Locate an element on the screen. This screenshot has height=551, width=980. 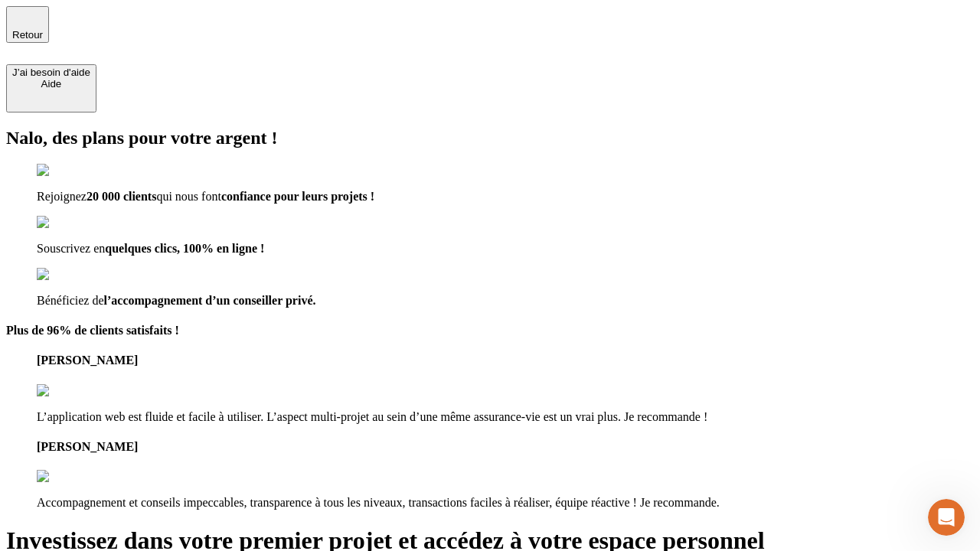
p: Accompagnement et conseils impeccables, transparence à tous les niveaux, transactions faciles à r... is located at coordinates (506, 503).